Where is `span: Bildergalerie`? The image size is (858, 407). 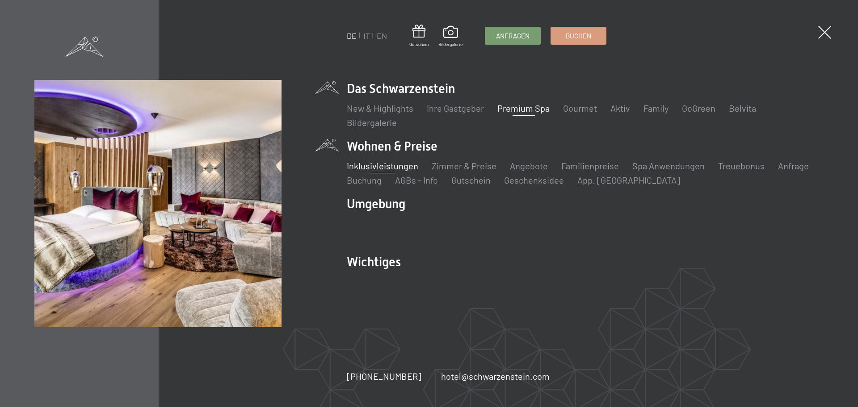
span: Bildergalerie is located at coordinates (450, 44).